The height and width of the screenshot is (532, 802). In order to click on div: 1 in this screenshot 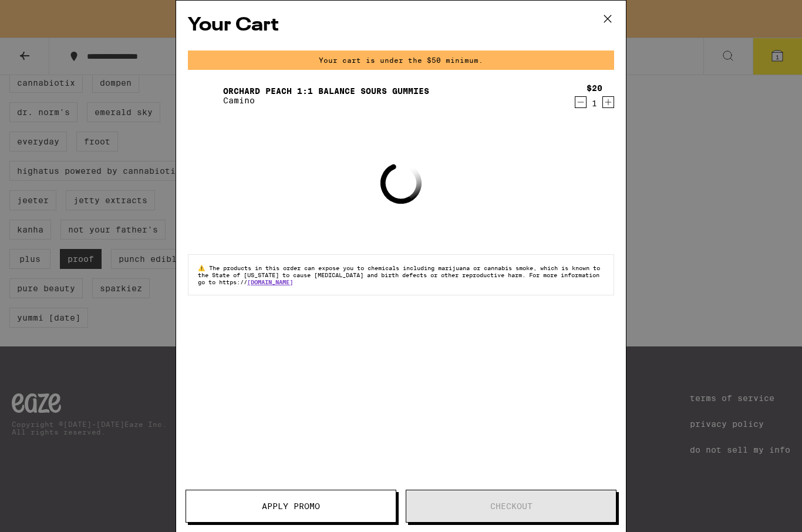, I will do `click(595, 103)`.